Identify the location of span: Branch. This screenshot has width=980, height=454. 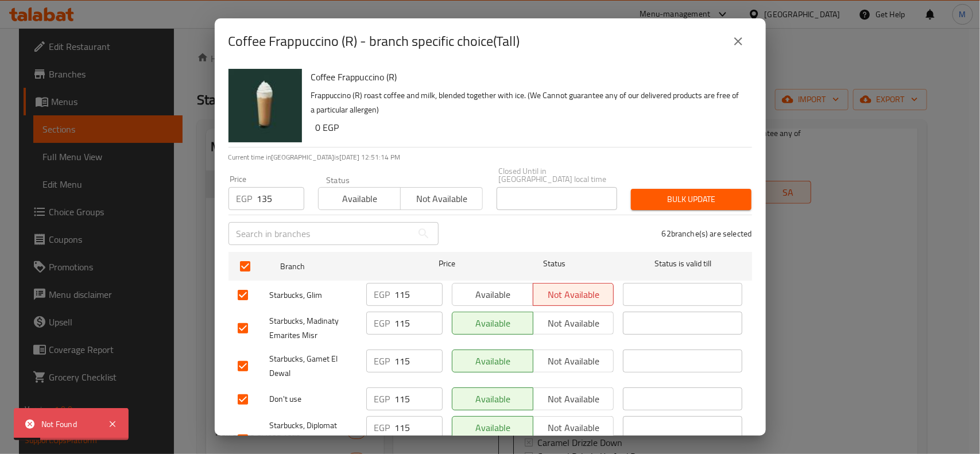
(340, 266).